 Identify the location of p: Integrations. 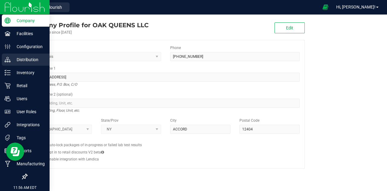
(29, 124).